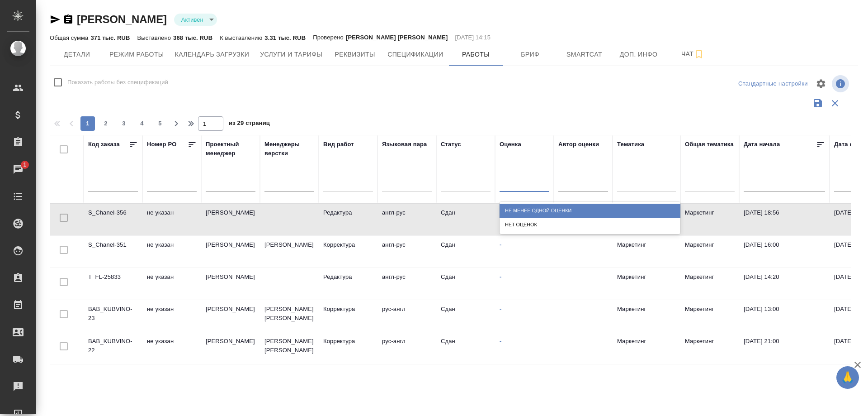 The width and height of the screenshot is (868, 416). Describe the element at coordinates (124, 123) in the screenshot. I see `button: 3` at that location.